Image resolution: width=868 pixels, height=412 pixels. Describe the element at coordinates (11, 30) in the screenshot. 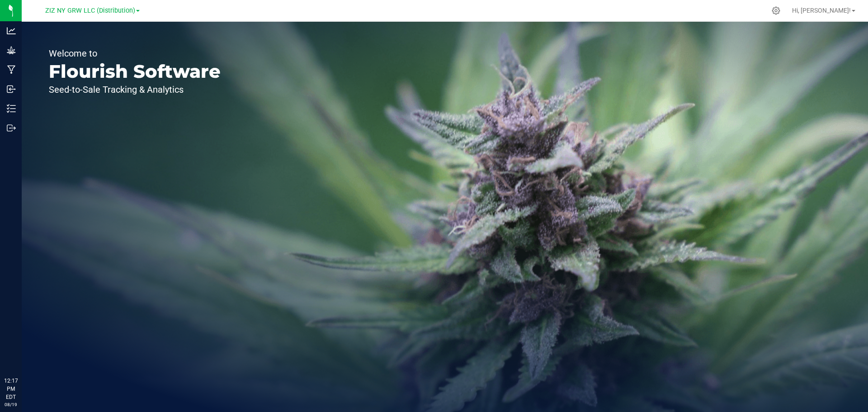

I see `inline-svg: Analytics` at that location.